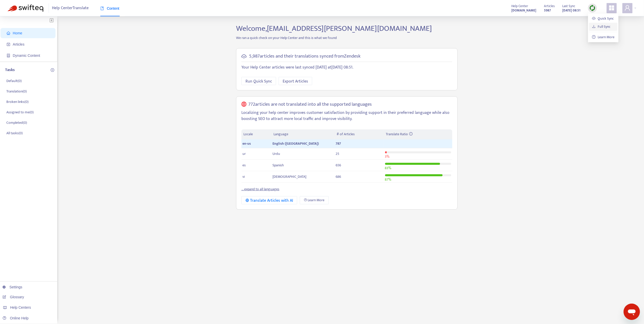 Image resolution: width=644 pixels, height=324 pixels. What do you see at coordinates (314, 200) in the screenshot?
I see `a: Learn More` at bounding box center [314, 200].